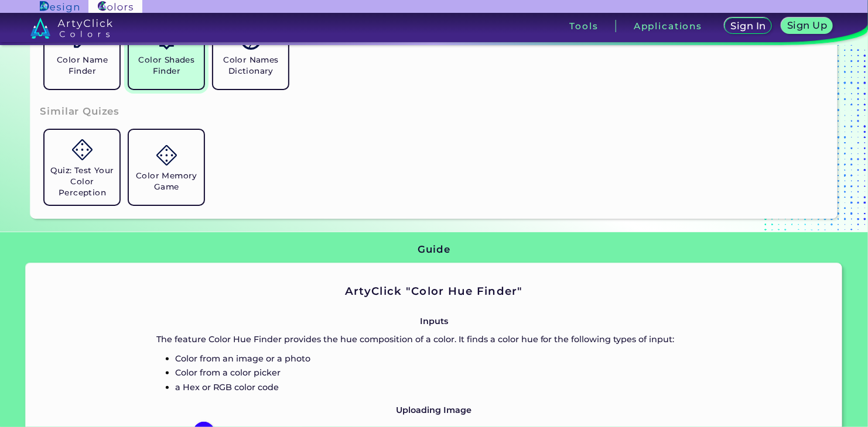 The width and height of the screenshot is (868, 427). Describe the element at coordinates (443, 388) in the screenshot. I see `p: a Hex or RGB color code` at that location.